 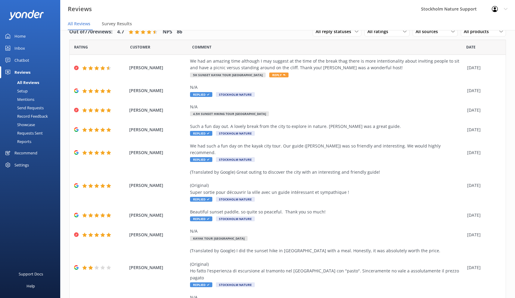 What do you see at coordinates (202, 47) in the screenshot?
I see `span: Question` at bounding box center [202, 47].